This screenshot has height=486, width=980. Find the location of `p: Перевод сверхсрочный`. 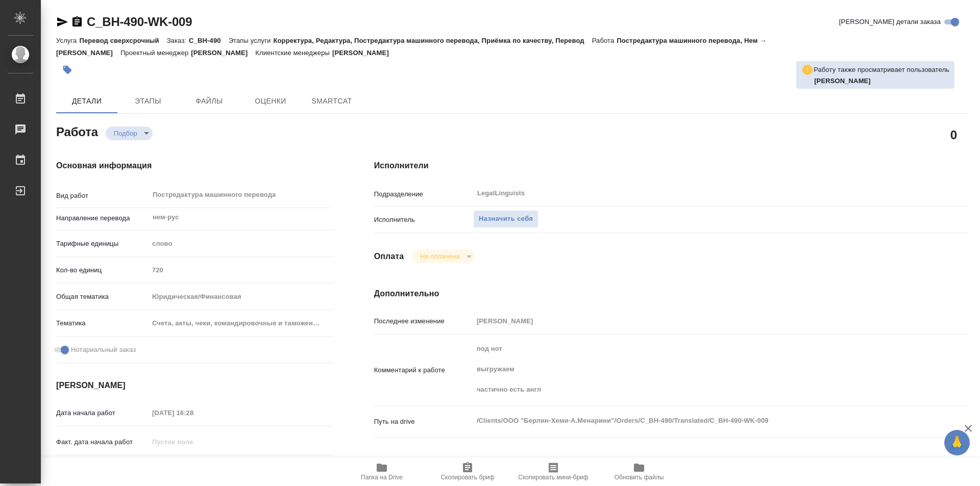

p: Перевод сверхсрочный is located at coordinates (122, 40).